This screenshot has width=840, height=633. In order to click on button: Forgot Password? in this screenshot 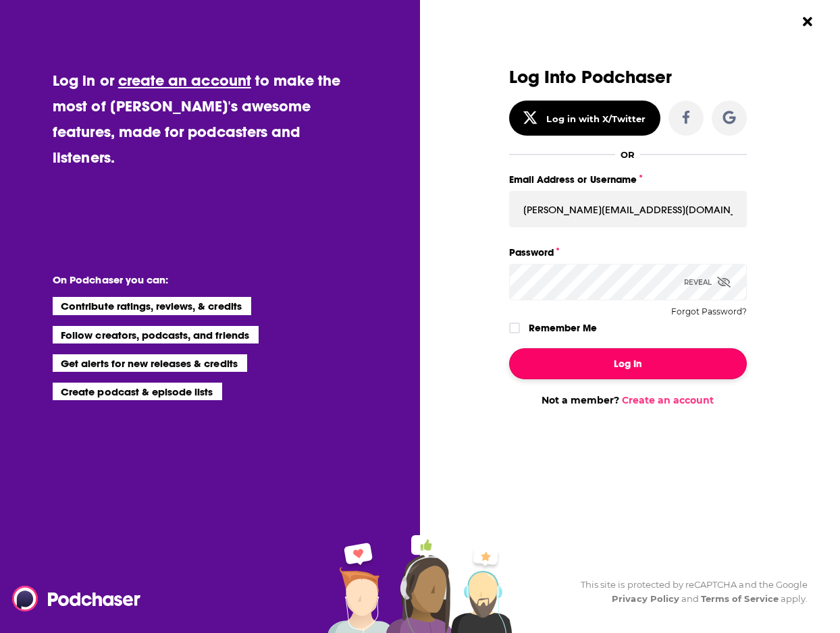, I will do `click(709, 312)`.